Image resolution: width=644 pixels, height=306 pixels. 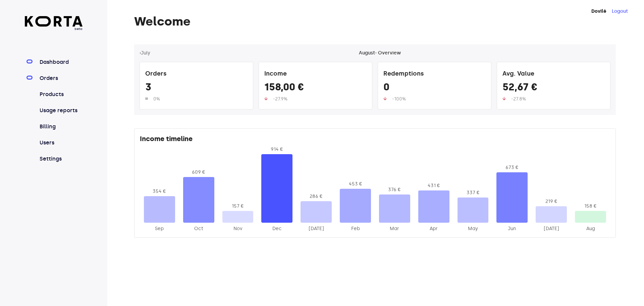 What do you see at coordinates (61, 78) in the screenshot?
I see `a: Orders` at bounding box center [61, 78].